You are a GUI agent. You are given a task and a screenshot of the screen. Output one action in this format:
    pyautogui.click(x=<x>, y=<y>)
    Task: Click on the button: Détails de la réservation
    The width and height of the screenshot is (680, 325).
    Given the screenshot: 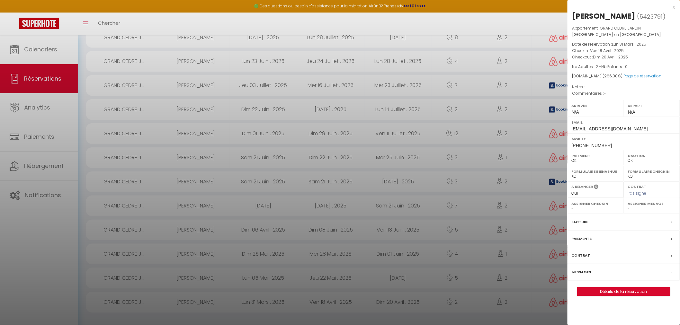 What is the action you would take?
    pyautogui.click(x=624, y=292)
    